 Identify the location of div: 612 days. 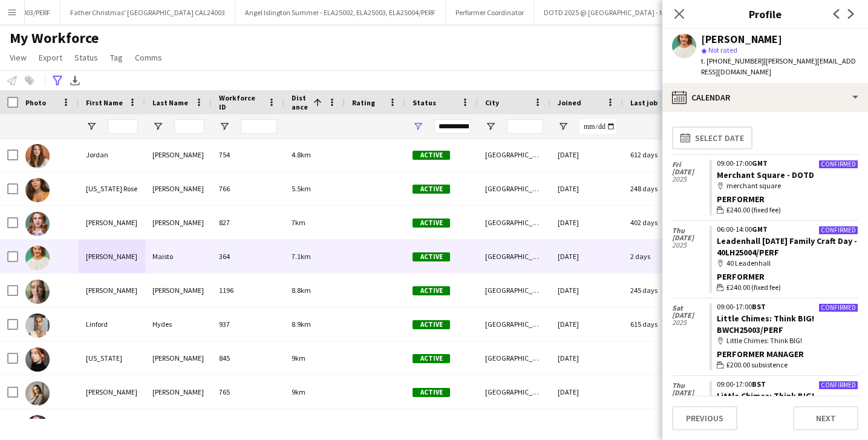
(660, 154).